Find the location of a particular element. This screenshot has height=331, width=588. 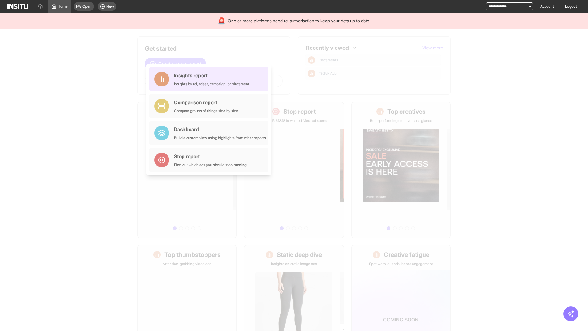

img: Logo is located at coordinates (18, 6).